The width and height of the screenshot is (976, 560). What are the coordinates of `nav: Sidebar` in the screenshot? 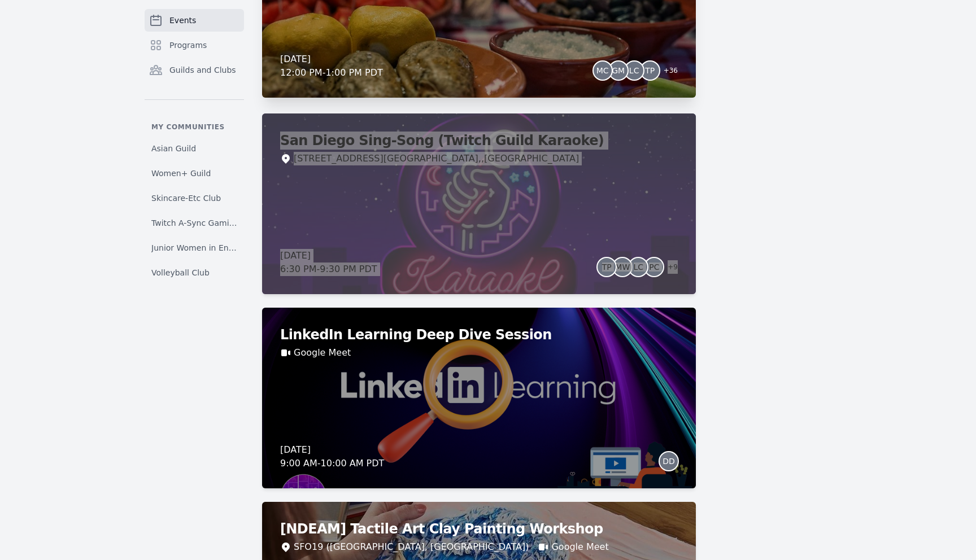 It's located at (194, 146).